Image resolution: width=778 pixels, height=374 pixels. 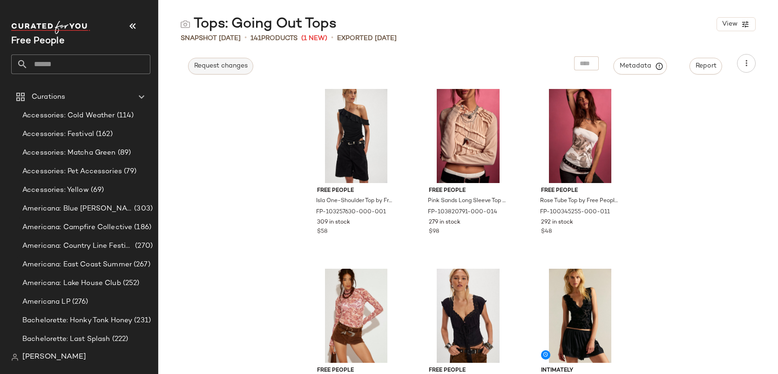 What do you see at coordinates (66, 339) in the screenshot?
I see `span: Bachelorette: Last Splash` at bounding box center [66, 339].